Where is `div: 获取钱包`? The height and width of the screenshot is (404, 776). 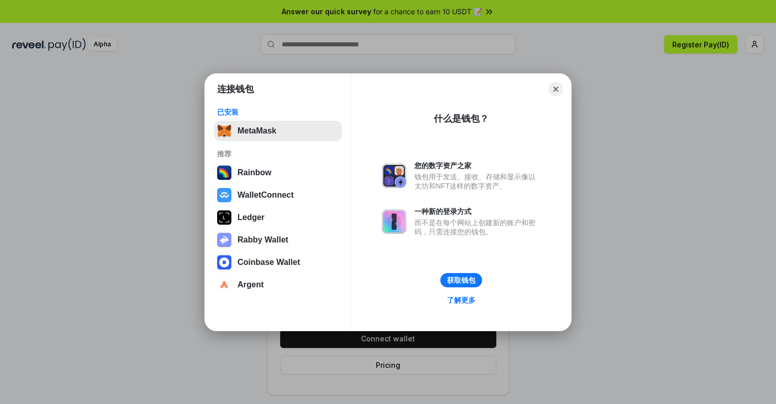
div: 获取钱包 is located at coordinates (462, 280).